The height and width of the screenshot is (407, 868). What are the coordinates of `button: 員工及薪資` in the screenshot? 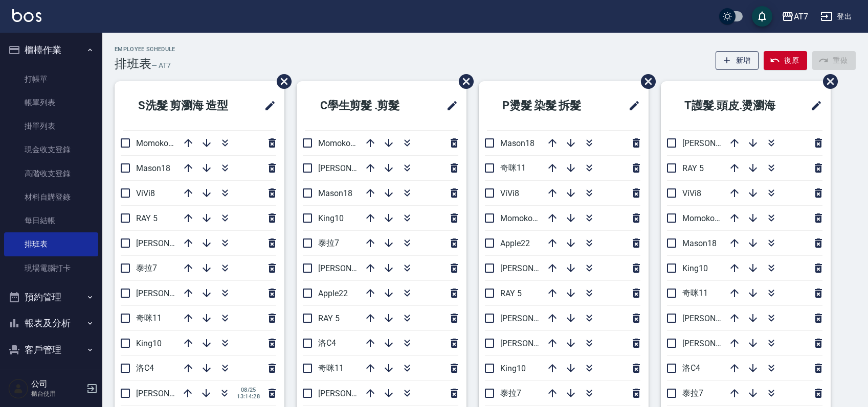 It's located at (51, 376).